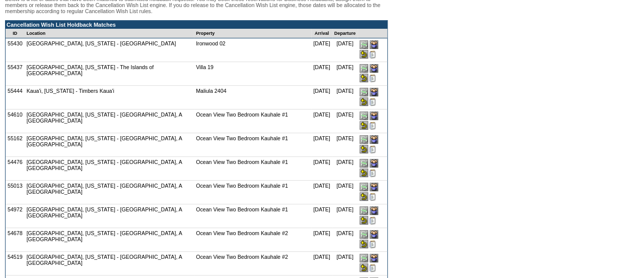 The height and width of the screenshot is (278, 637). What do you see at coordinates (15, 192) in the screenshot?
I see `td: 55013` at bounding box center [15, 192].